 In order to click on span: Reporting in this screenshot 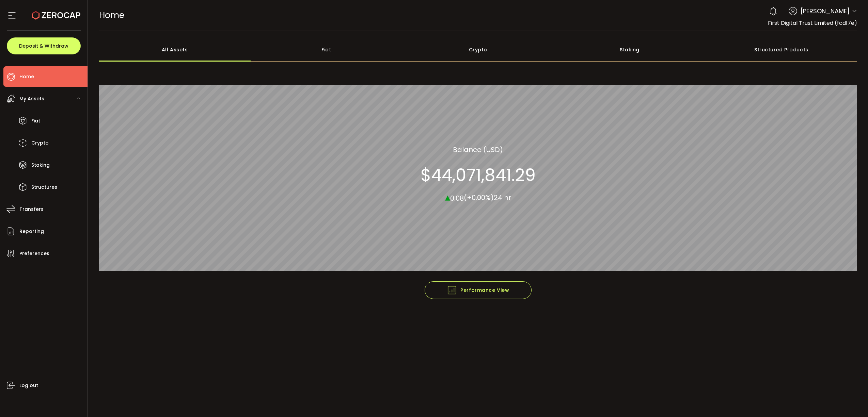, I will do `click(31, 231)`.